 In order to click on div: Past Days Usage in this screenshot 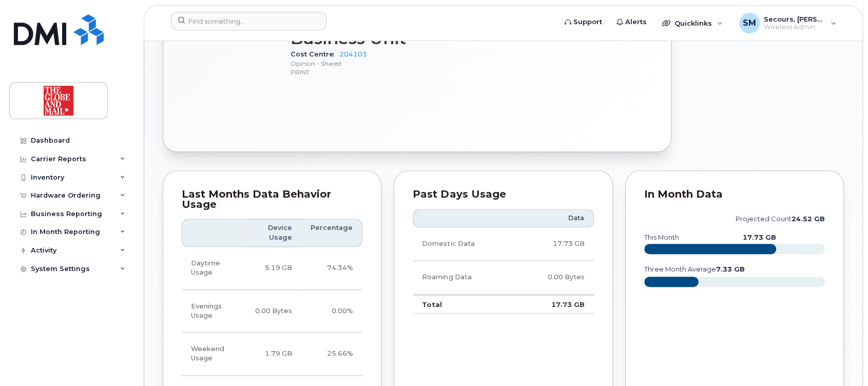, I will do `click(503, 194)`.